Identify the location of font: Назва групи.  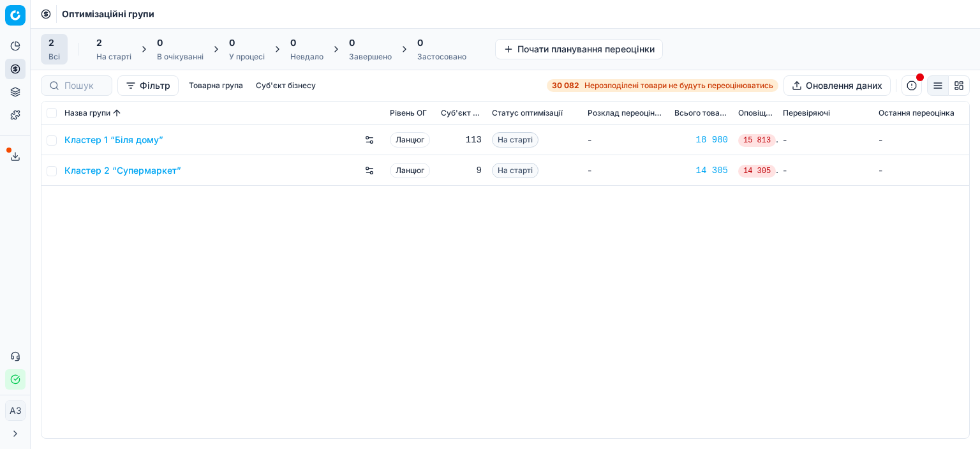
(88, 112).